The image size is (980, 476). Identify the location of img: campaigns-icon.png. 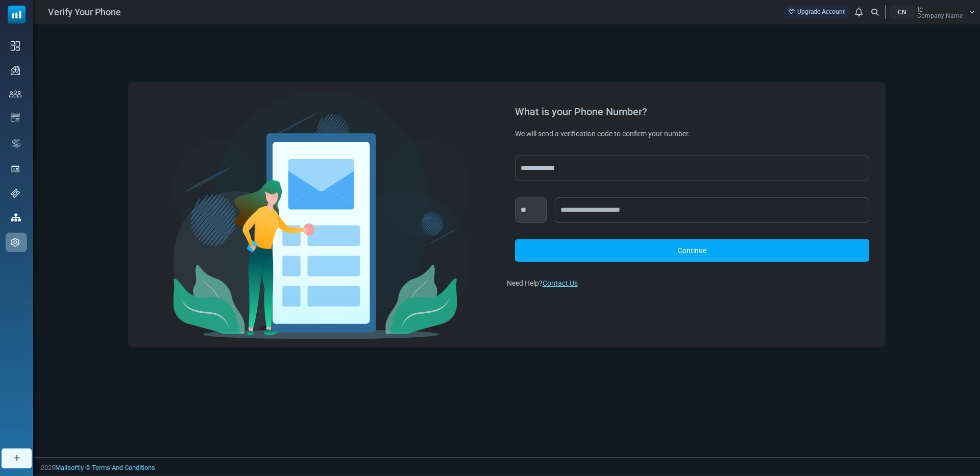
(16, 70).